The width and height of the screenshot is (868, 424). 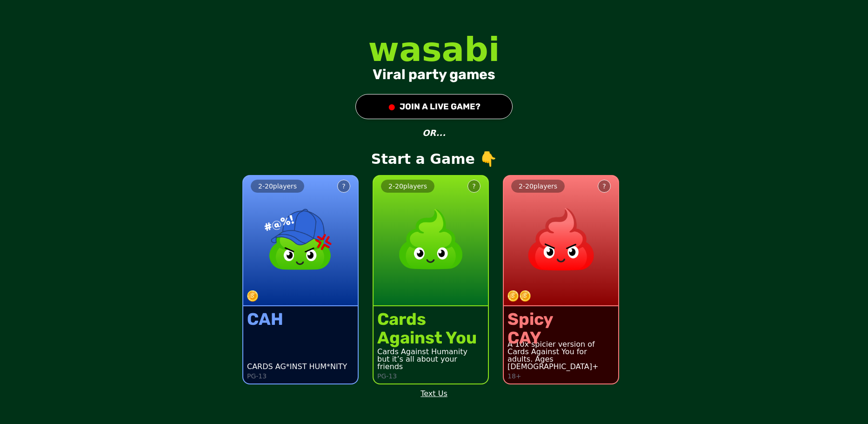 I want to click on div: CARDS AG*INST HUM*NITY, so click(x=296, y=367).